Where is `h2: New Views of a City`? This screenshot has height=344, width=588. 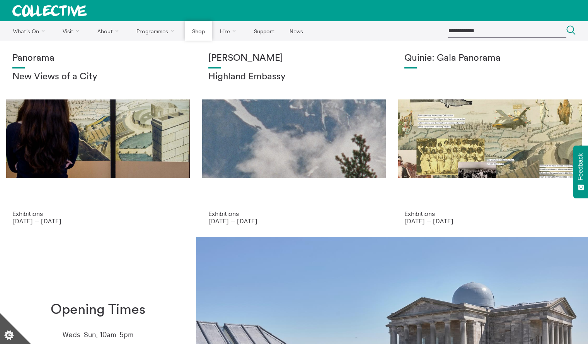 h2: New Views of a City is located at coordinates (98, 77).